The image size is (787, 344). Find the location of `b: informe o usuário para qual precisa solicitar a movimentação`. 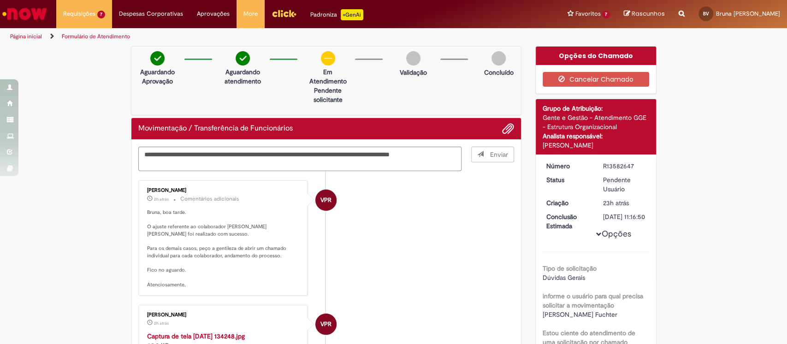

b: informe o usuário para qual precisa solicitar a movimentação is located at coordinates (593, 300).